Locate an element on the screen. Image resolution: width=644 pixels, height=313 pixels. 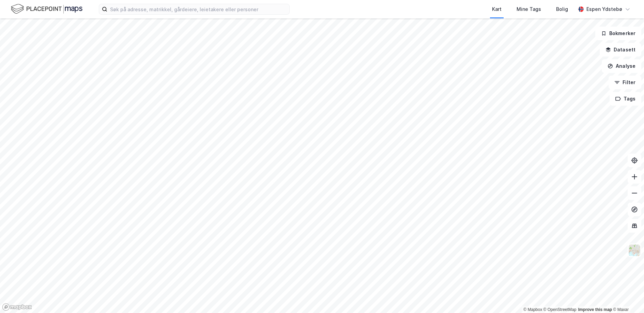
button: Bokmerker is located at coordinates (618, 33).